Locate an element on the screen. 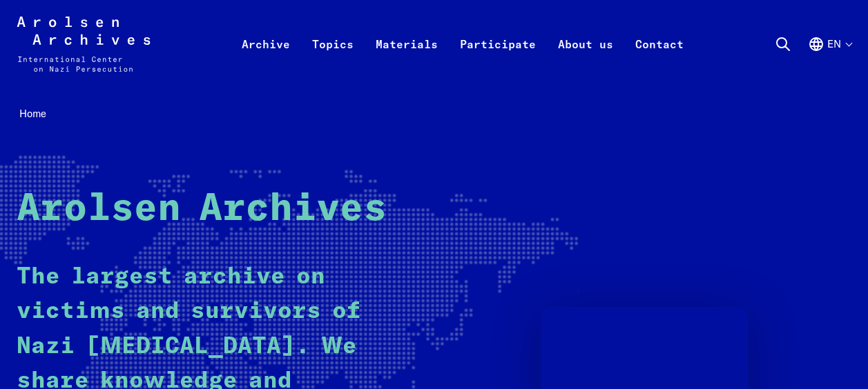  nav: Breadcrumb is located at coordinates (434, 114).